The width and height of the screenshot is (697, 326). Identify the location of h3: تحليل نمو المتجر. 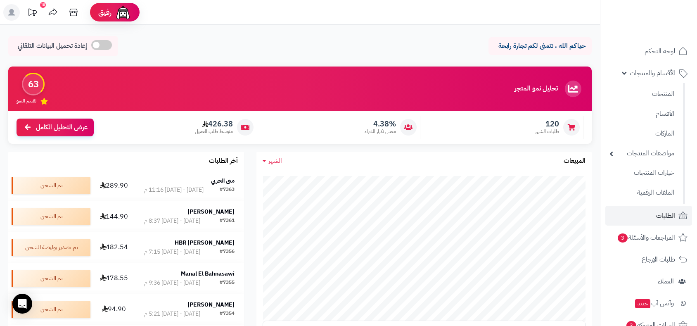
(536, 89).